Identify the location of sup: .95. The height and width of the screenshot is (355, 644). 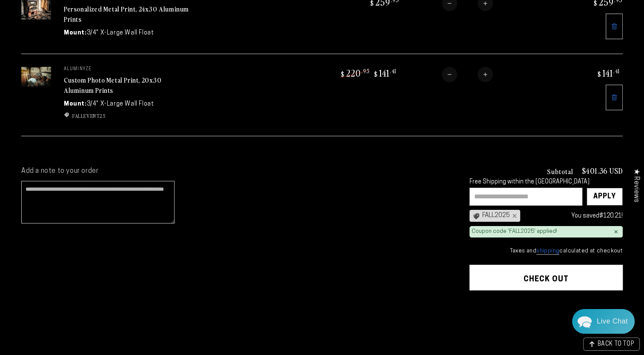
(365, 70).